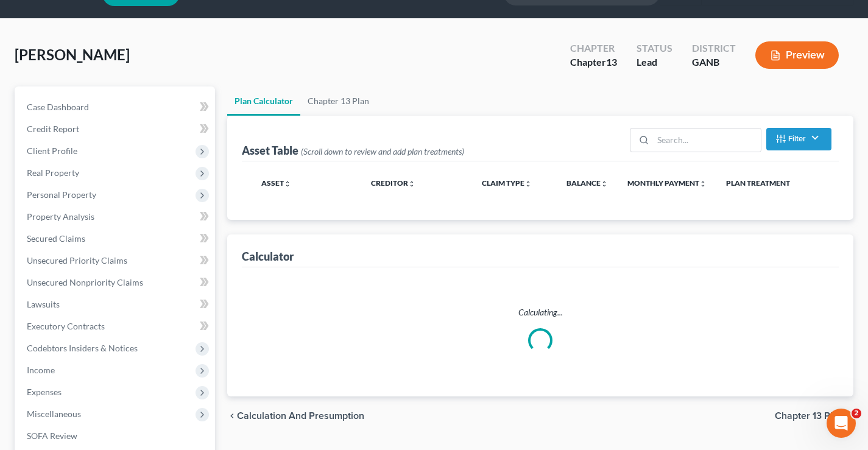 This screenshot has height=450, width=868. I want to click on span: Credit Report, so click(53, 128).